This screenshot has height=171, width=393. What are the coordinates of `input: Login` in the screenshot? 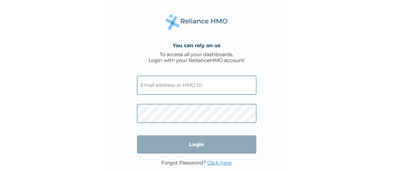 It's located at (197, 144).